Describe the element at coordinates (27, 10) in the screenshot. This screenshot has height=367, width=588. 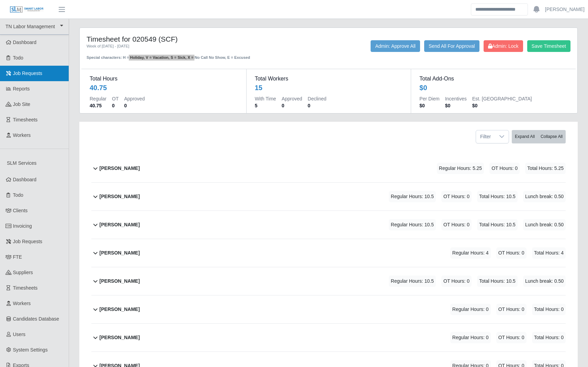
I see `img: SLM Logo` at that location.